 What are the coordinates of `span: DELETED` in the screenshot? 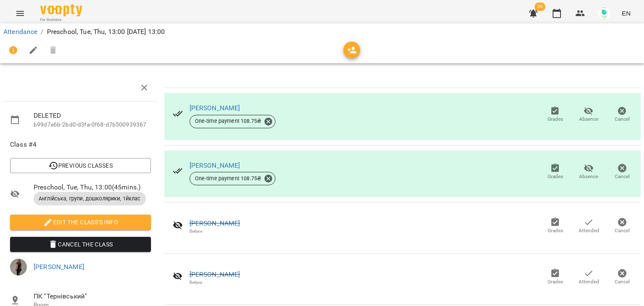 It's located at (93, 116).